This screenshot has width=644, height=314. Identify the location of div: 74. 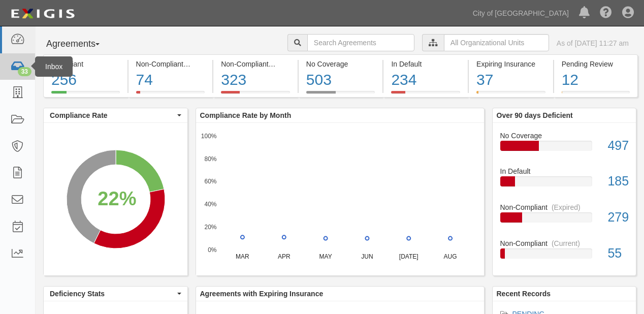
(171, 80).